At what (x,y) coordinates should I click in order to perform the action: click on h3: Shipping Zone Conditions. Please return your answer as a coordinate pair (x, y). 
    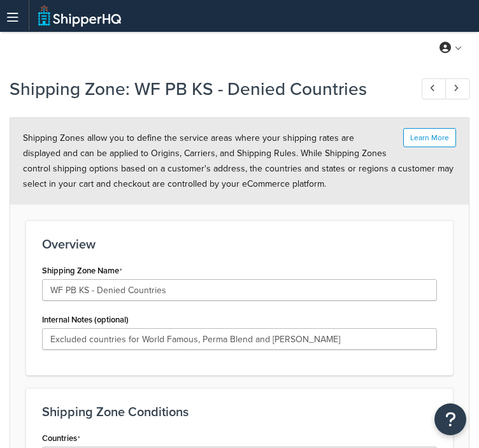
    Looking at the image, I should click on (240, 412).